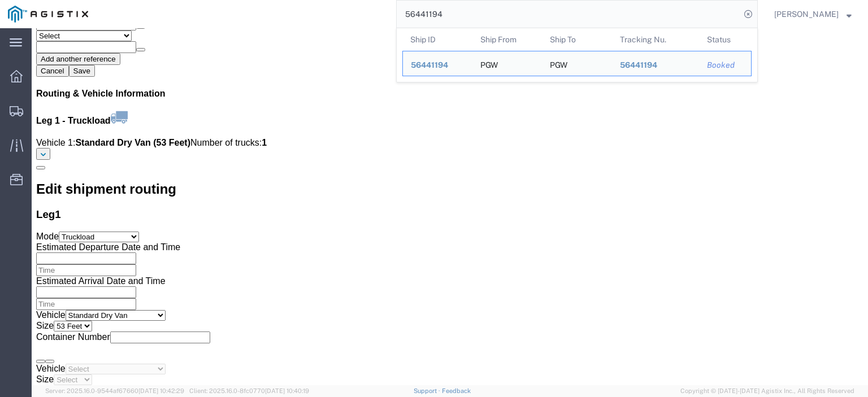  What do you see at coordinates (48, 14) in the screenshot?
I see `img: logo` at bounding box center [48, 14].